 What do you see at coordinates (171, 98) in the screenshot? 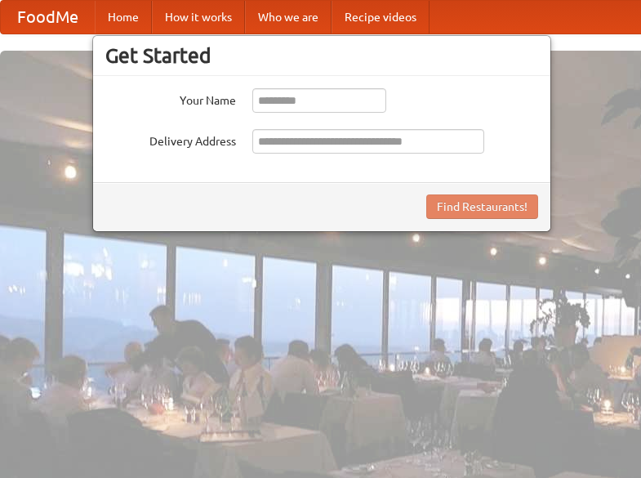
I see `label: Your Name` at bounding box center [171, 98].